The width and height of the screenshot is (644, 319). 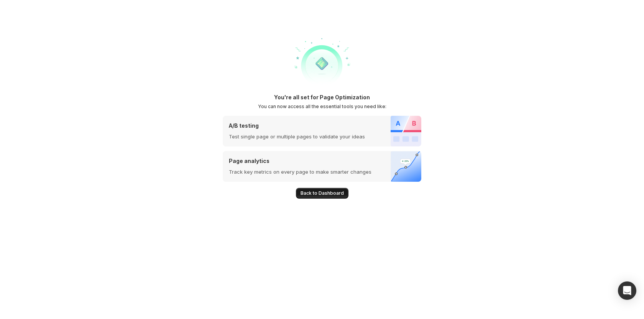 What do you see at coordinates (322, 107) in the screenshot?
I see `h2: You can now access all the essential tools you need like:` at bounding box center [322, 107].